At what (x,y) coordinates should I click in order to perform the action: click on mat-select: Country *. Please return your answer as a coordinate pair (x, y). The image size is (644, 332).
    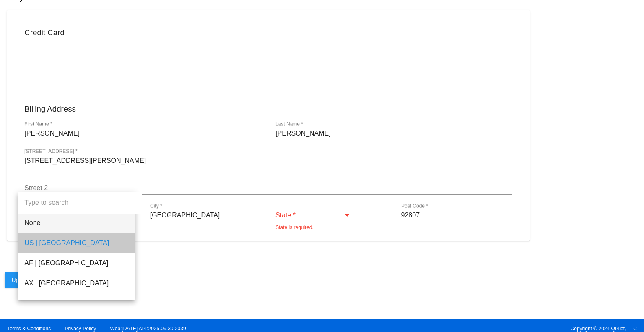
    Looking at the image, I should click on (62, 215).